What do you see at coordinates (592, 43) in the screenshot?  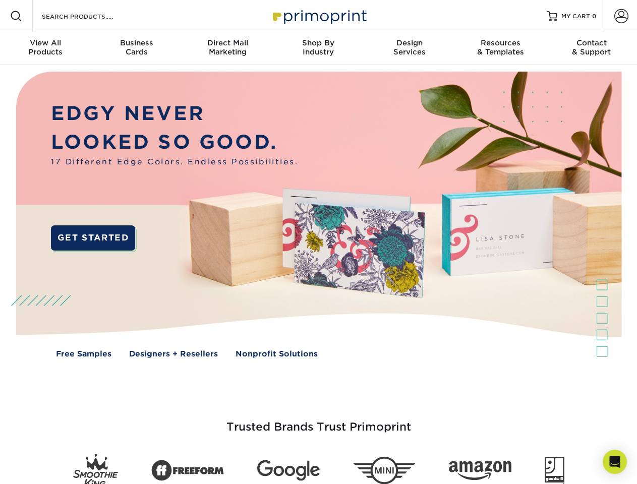 I see `span: Contact` at bounding box center [592, 43].